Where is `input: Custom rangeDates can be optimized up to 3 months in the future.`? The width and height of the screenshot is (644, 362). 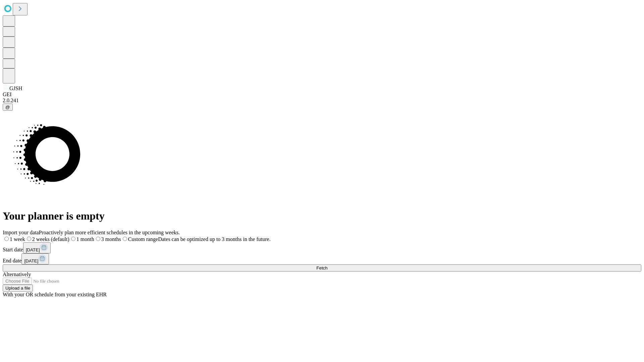 input: Custom rangeDates can be optimized up to 3 months in the future. is located at coordinates (125, 239).